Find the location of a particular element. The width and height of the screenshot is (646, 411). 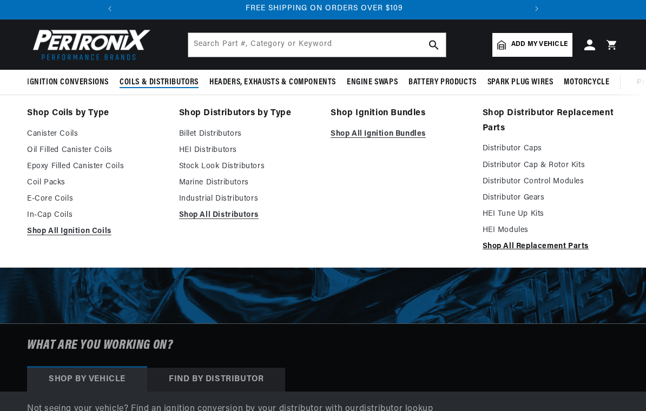

a: E-Core Coils is located at coordinates (95, 199).